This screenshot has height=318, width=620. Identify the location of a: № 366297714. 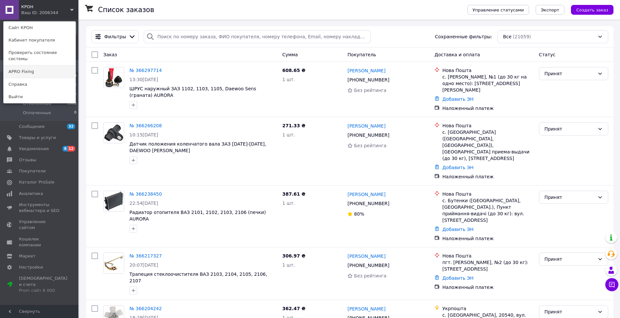
(145, 70).